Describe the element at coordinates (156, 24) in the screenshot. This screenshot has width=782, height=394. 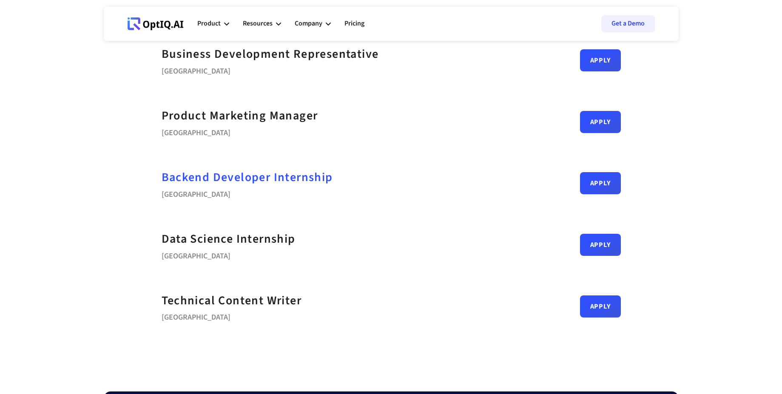
I see `a: Webflow Homepage` at that location.